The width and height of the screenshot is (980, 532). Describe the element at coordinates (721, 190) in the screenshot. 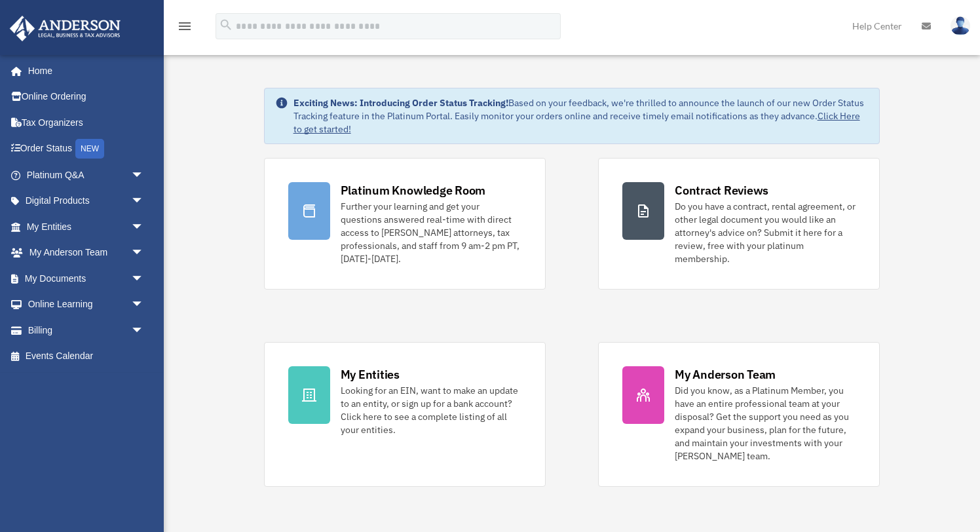

I see `div: Contract Reviews` at that location.